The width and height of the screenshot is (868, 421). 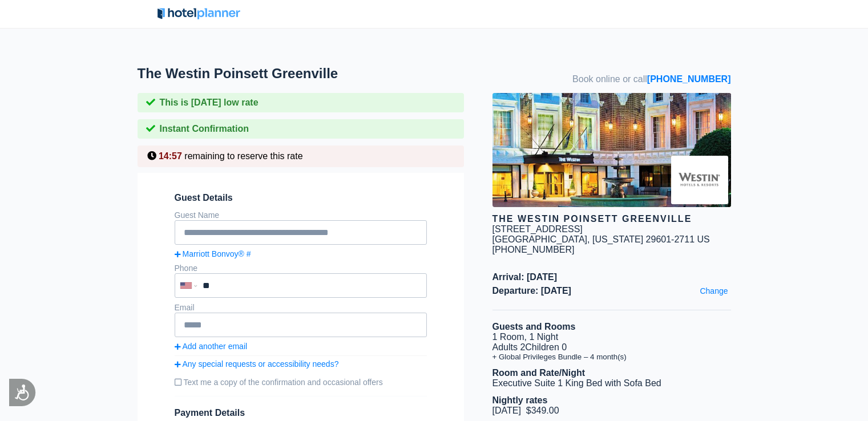 I want to click on div: The Westin Poinsett Greenville, so click(x=612, y=219).